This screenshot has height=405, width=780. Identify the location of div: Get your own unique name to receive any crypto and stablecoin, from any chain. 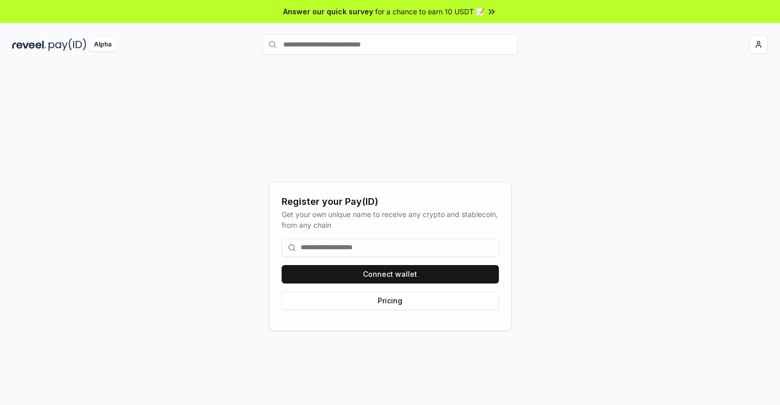
(390, 220).